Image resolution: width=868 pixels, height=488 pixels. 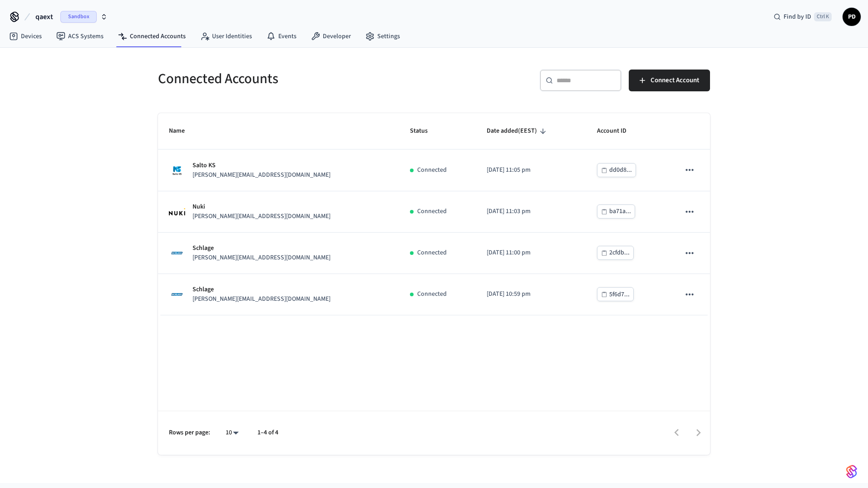 I want to click on p: Nuki, so click(x=261, y=206).